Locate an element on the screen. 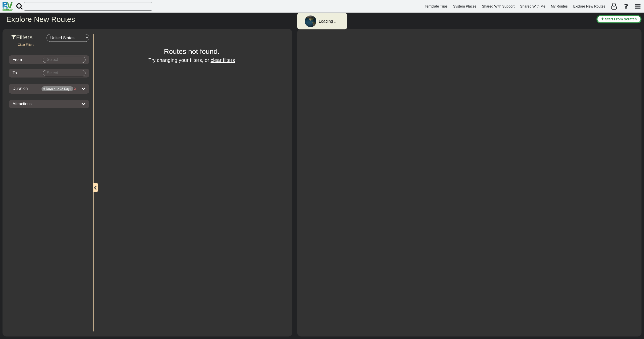 Image resolution: width=644 pixels, height=339 pixels. a: System Places is located at coordinates (464, 6).